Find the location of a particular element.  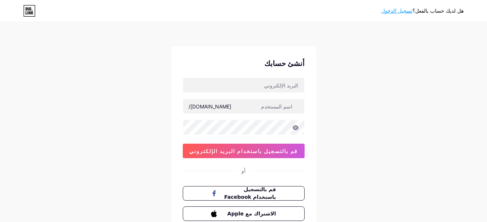

button: الاشتراك مع Apple is located at coordinates (244, 213).